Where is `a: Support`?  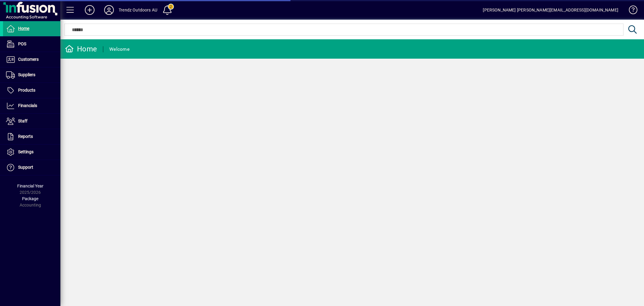
a: Support is located at coordinates (32, 168).